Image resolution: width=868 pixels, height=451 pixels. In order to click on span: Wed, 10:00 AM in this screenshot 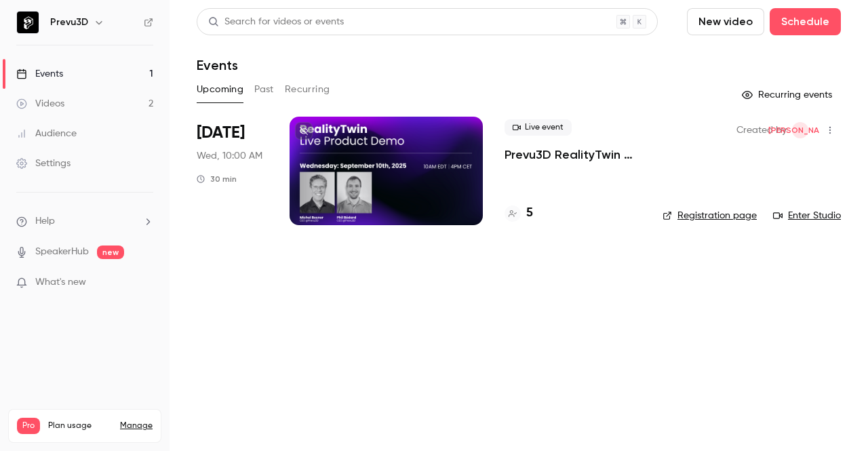, I will do `click(229, 156)`.